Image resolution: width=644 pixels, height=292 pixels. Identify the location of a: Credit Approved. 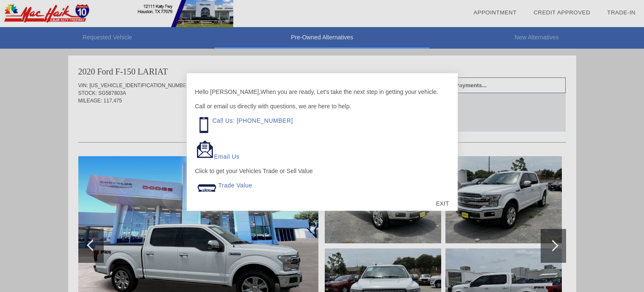
(562, 12).